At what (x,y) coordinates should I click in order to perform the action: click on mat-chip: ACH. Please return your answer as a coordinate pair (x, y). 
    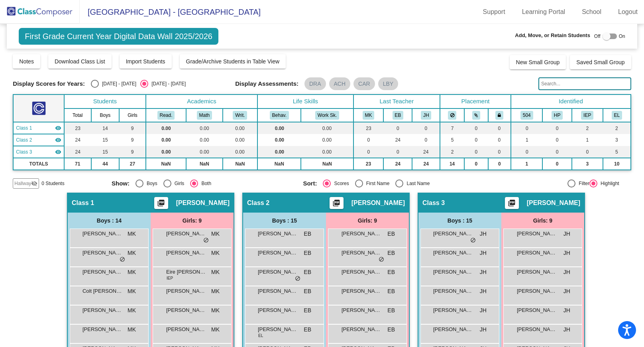
    Looking at the image, I should click on (340, 84).